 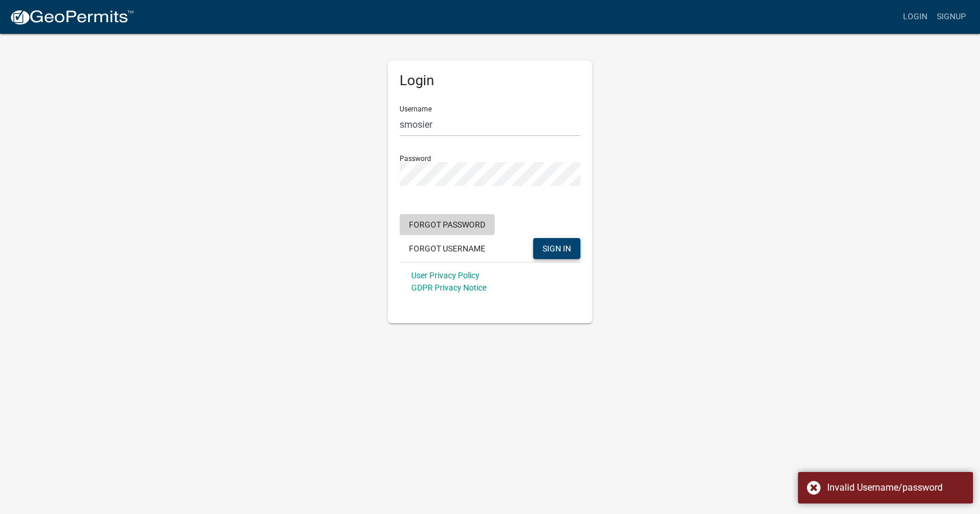 I want to click on span: SIGN IN, so click(x=556, y=248).